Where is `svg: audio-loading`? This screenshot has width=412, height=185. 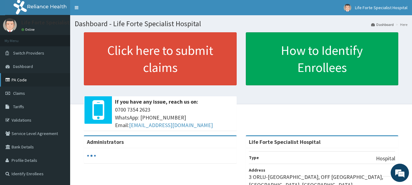 svg: audio-loading is located at coordinates (92, 156).